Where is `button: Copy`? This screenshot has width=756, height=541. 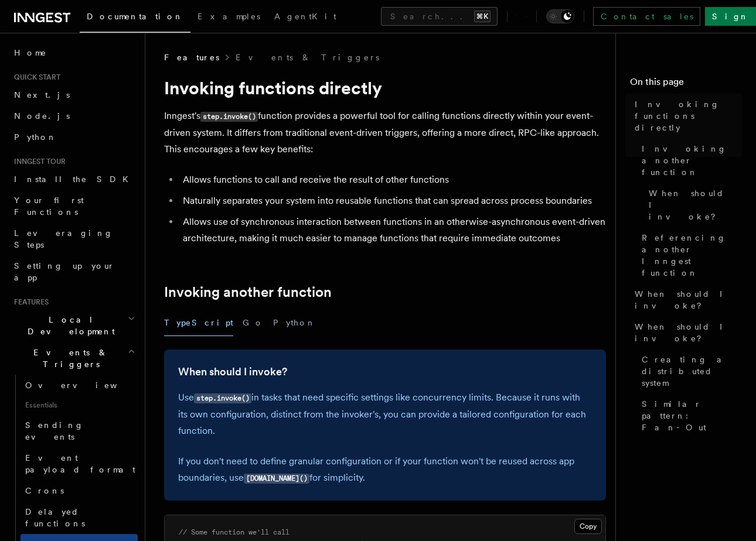
button: Copy is located at coordinates (588, 526).